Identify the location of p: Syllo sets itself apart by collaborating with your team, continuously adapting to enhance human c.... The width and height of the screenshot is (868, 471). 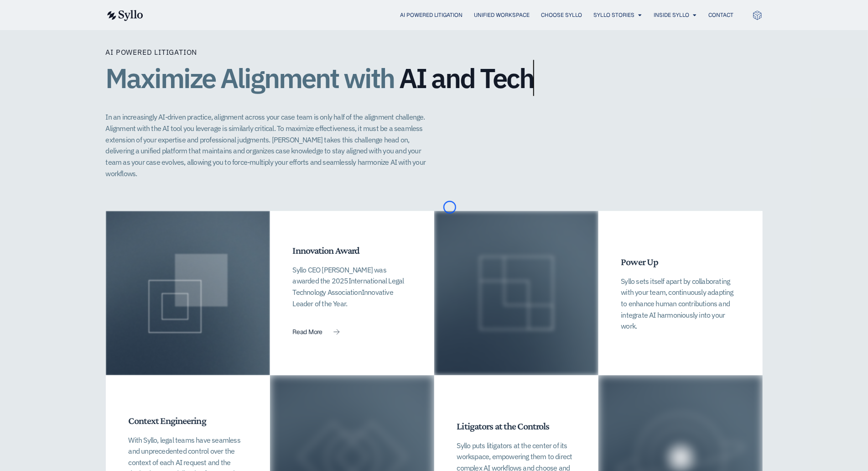
(681, 303).